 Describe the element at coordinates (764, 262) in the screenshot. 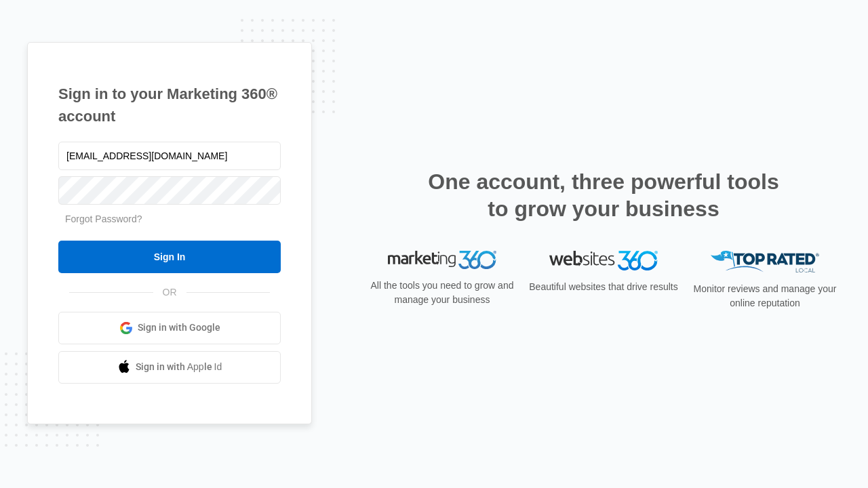

I see `img: Top Rated Local` at that location.